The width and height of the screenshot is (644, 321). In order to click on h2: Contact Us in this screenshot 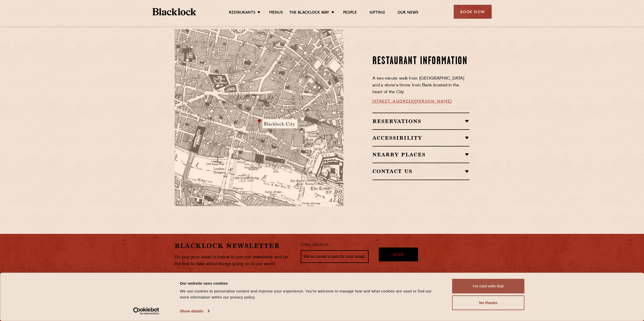, I will do `click(421, 171)`.